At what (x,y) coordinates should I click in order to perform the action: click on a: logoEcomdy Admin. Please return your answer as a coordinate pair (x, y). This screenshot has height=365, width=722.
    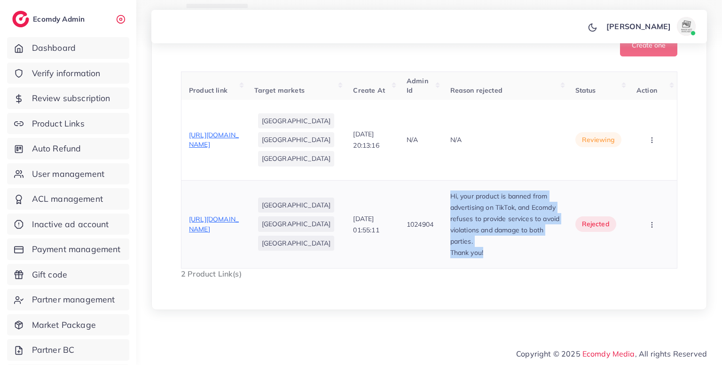
    Looking at the image, I should click on (49, 19).